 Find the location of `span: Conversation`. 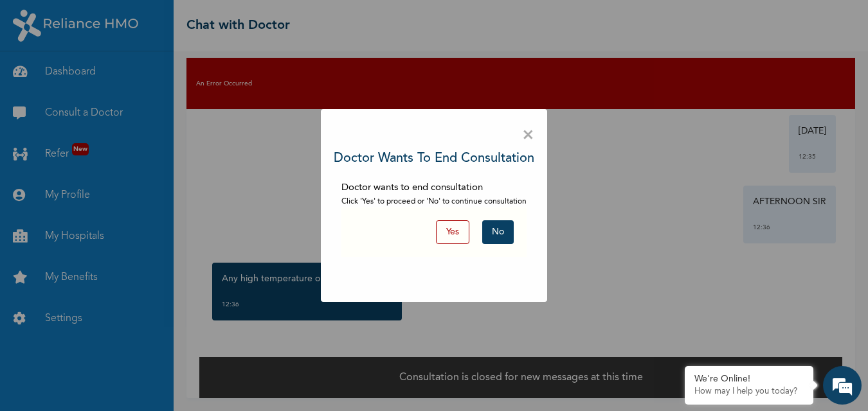

span: Conversation is located at coordinates (66, 371).